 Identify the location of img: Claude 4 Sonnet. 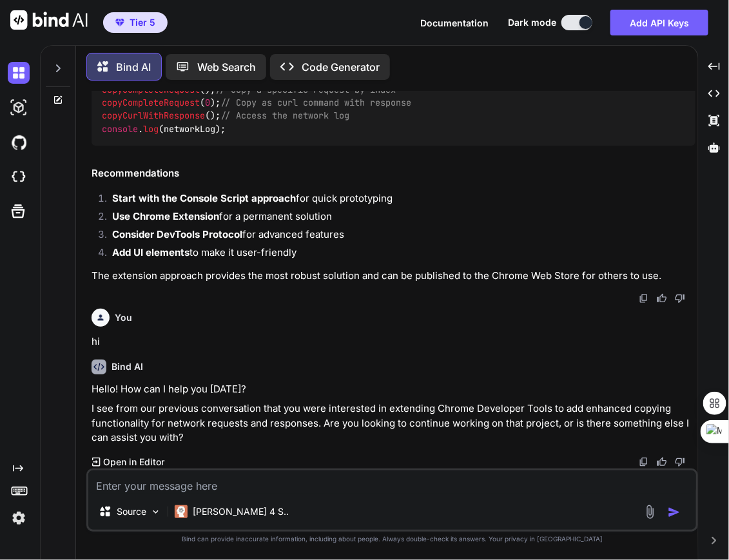
(181, 512).